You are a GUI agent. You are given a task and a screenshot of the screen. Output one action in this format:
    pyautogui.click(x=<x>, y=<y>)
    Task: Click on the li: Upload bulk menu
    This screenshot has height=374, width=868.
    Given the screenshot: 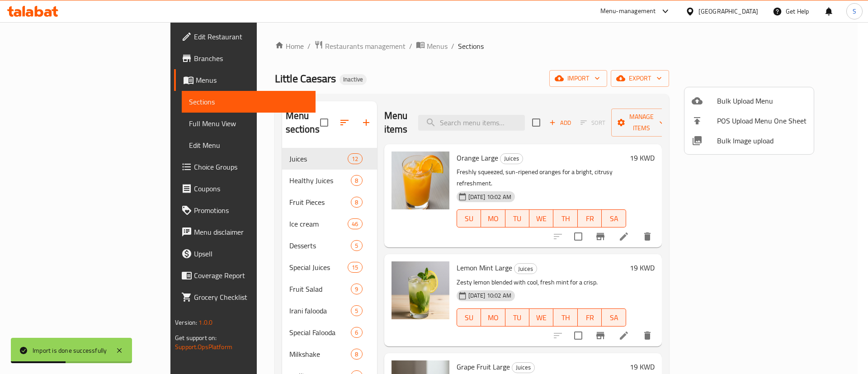 What is the action you would take?
    pyautogui.click(x=749, y=101)
    